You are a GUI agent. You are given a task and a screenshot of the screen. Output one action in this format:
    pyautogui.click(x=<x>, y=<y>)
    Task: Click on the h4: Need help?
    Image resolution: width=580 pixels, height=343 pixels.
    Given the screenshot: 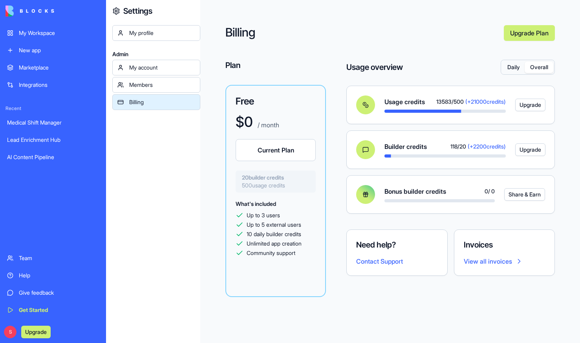 What is the action you would take?
    pyautogui.click(x=397, y=245)
    